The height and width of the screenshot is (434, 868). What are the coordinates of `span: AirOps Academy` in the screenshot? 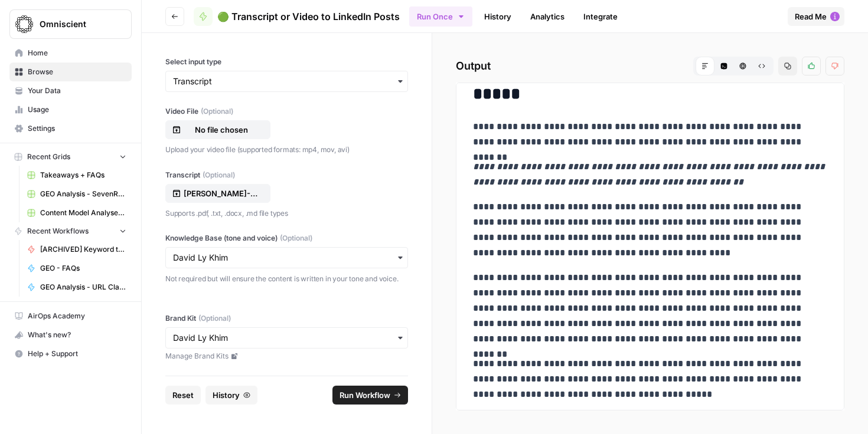 It's located at (77, 317).